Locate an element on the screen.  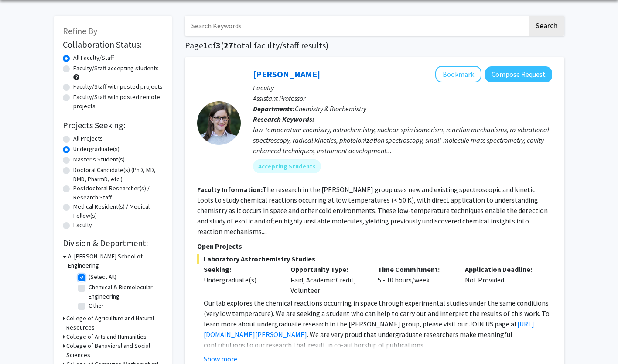
label: Faculty/Staff accepting students is located at coordinates (116, 68).